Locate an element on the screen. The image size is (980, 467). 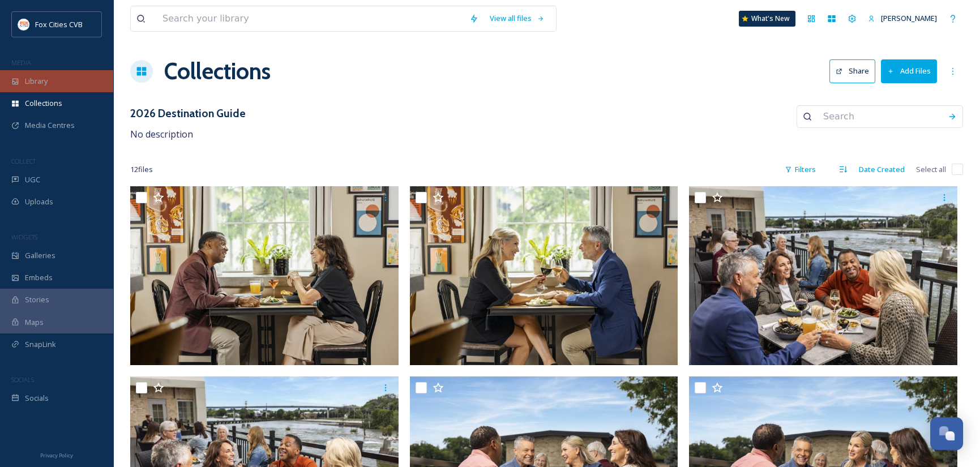
span: Media Centres is located at coordinates (50, 125).